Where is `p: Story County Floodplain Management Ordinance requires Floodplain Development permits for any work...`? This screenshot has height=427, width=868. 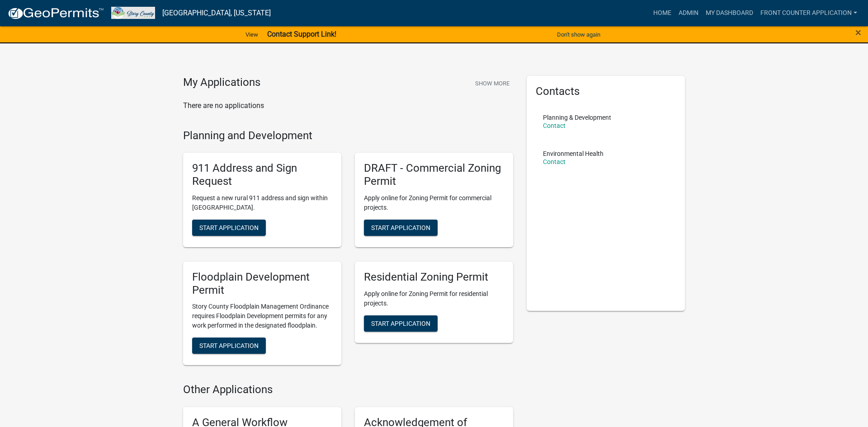 p: Story County Floodplain Management Ordinance requires Floodplain Development permits for any work... is located at coordinates (263, 316).